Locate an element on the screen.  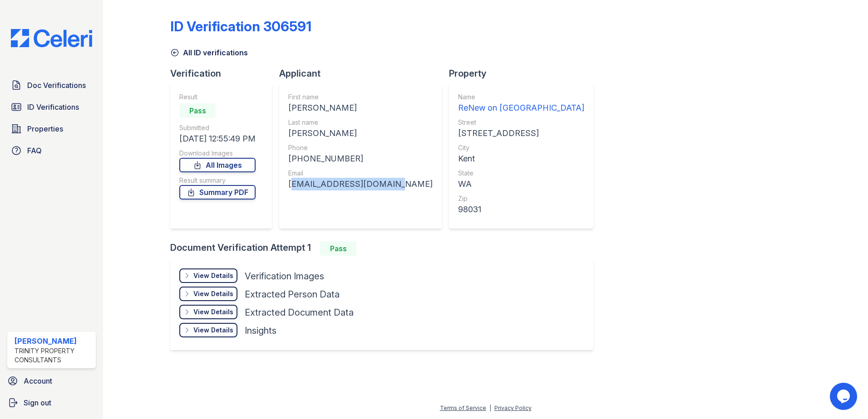
div: Download Images is located at coordinates (217, 153).